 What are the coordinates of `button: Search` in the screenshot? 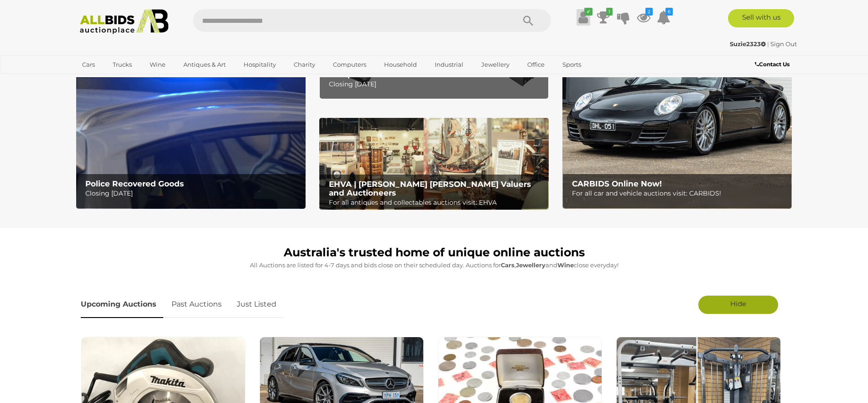 It's located at (528, 21).